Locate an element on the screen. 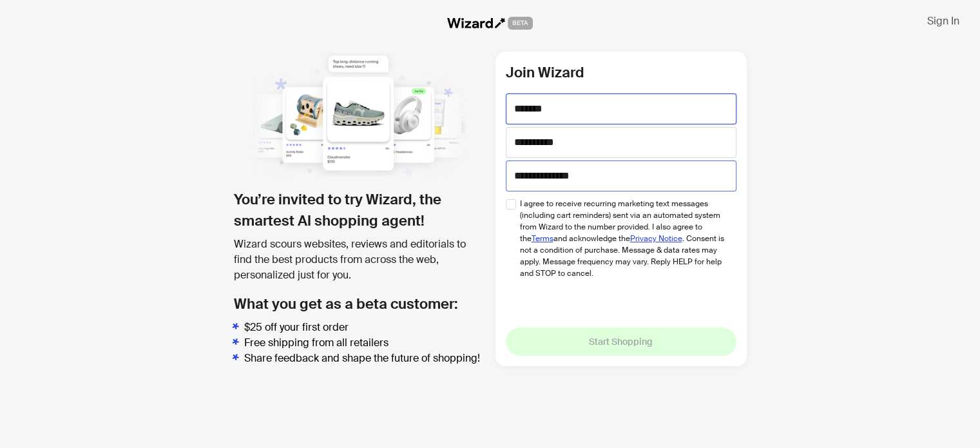 Image resolution: width=980 pixels, height=448 pixels. button: Sign In is located at coordinates (943, 20).